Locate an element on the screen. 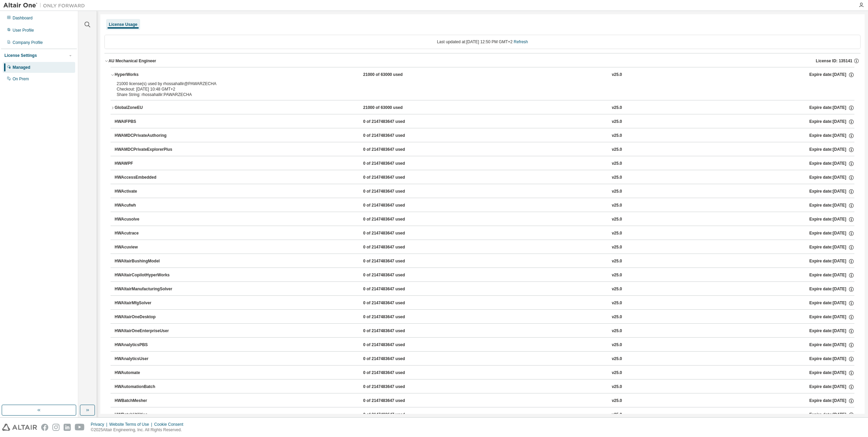  div: AU Mechanical Engineer is located at coordinates (132, 61).